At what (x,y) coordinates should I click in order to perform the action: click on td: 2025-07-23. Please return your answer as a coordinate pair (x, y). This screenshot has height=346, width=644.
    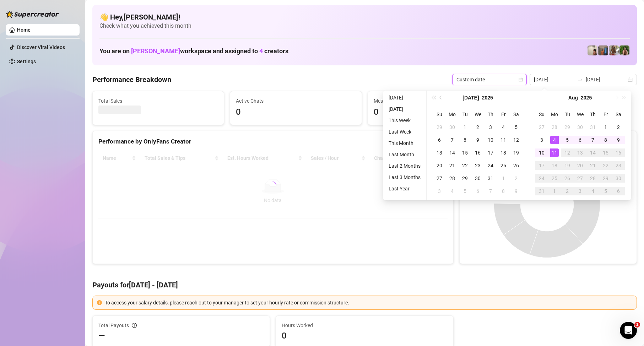
    Looking at the image, I should click on (477, 166).